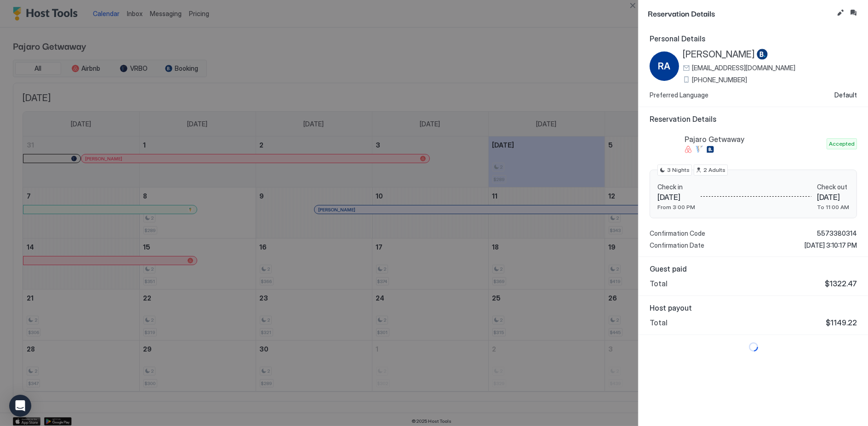 This screenshot has height=426, width=868. I want to click on span: From 3:00 PM, so click(677, 207).